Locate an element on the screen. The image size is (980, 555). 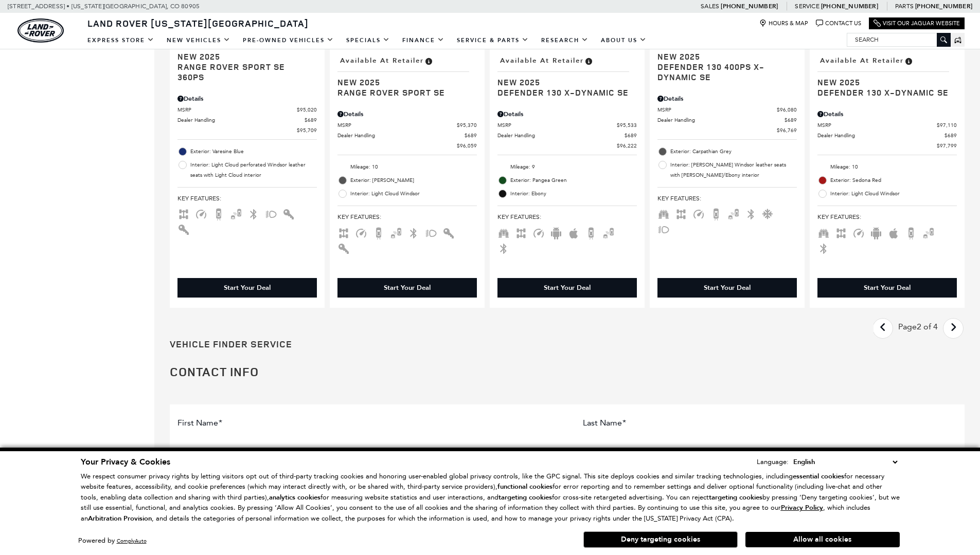
a: next page is located at coordinates (953, 328).